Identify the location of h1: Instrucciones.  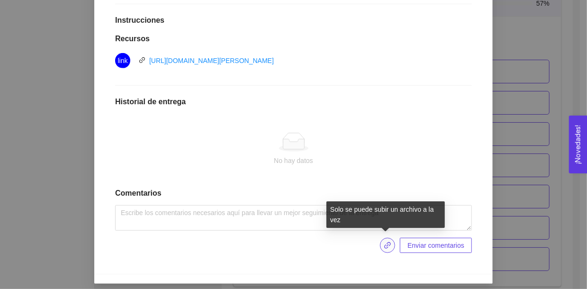
(293, 20).